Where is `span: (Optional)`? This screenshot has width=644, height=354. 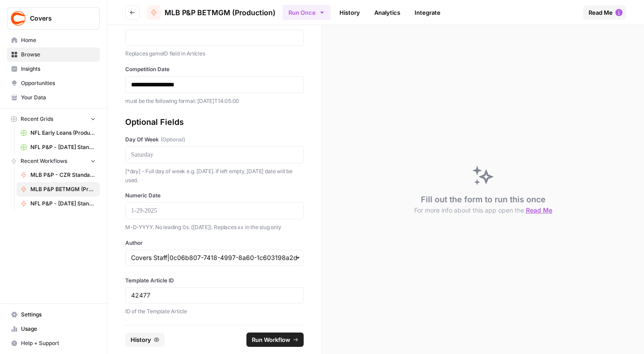
span: (Optional) is located at coordinates (173, 139).